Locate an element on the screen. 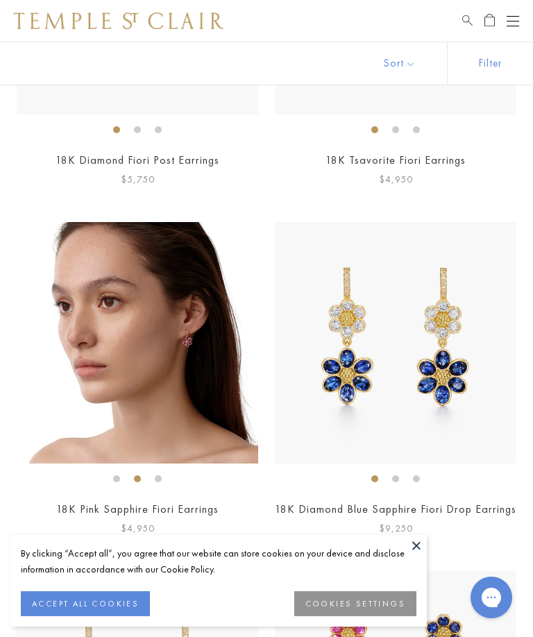 This screenshot has height=637, width=533. a: 18K Pink Sapphire Fiori Earrings is located at coordinates (137, 508).